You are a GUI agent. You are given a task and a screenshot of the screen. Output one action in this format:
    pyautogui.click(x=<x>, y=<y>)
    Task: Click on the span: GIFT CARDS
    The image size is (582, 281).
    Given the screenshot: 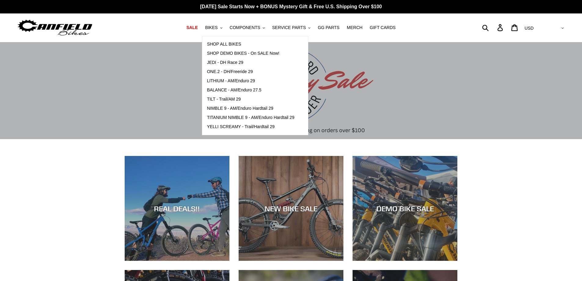 What is the action you would take?
    pyautogui.click(x=383, y=28)
    